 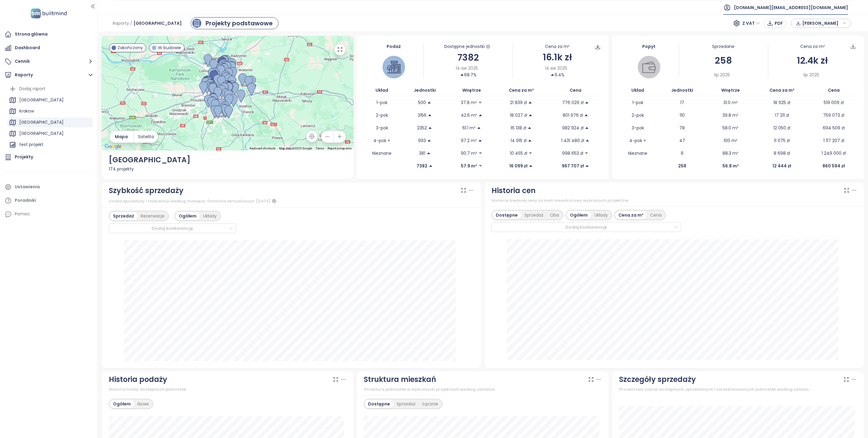 I want to click on div: Rezerwacje, so click(x=153, y=216).